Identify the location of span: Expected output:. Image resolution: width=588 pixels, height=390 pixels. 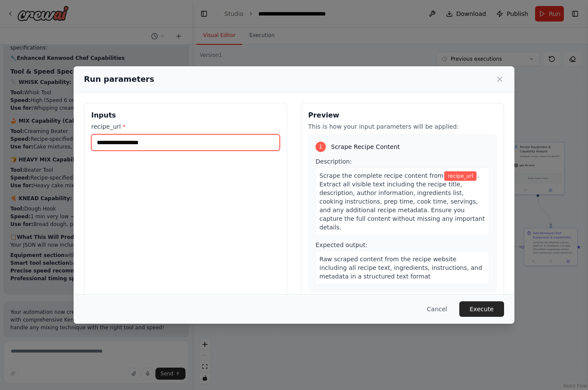
(341, 245).